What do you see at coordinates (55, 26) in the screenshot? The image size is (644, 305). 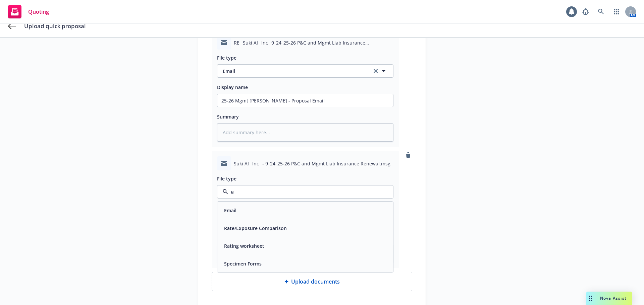 I see `span: Upload quick proposal` at bounding box center [55, 26].